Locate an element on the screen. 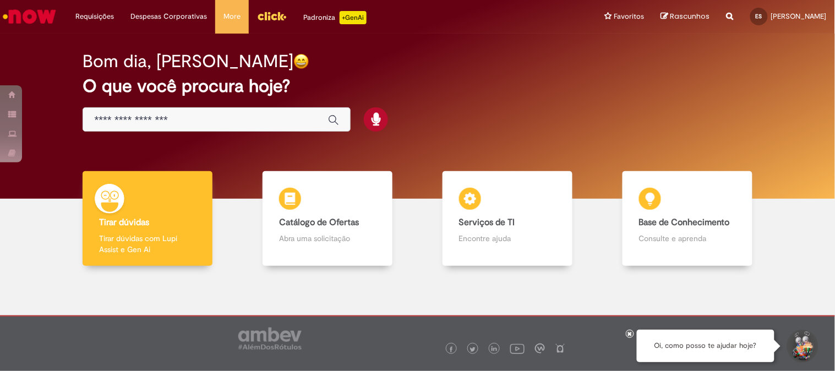 This screenshot has width=835, height=371. span: Requisições is located at coordinates (95, 17).